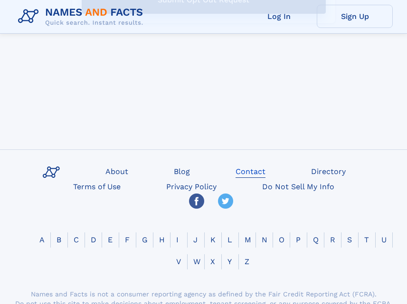 The width and height of the screenshot is (407, 304). What do you see at coordinates (42, 240) in the screenshot?
I see `a: A` at bounding box center [42, 240].